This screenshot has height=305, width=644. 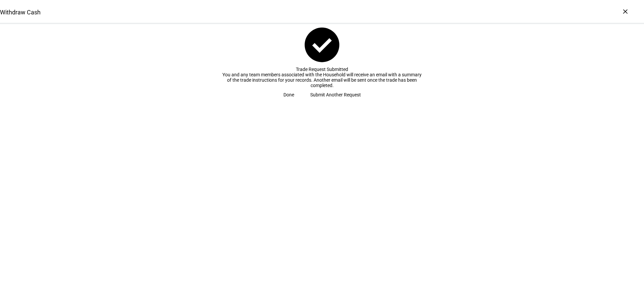 What do you see at coordinates (322, 69) in the screenshot?
I see `div: Trade Request Submitted` at bounding box center [322, 69].